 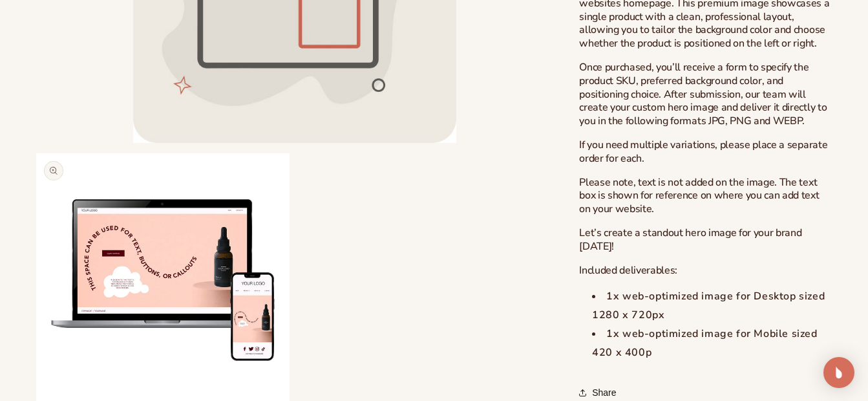 What do you see at coordinates (839, 373) in the screenshot?
I see `div: Open Intercom Messenger` at bounding box center [839, 373].